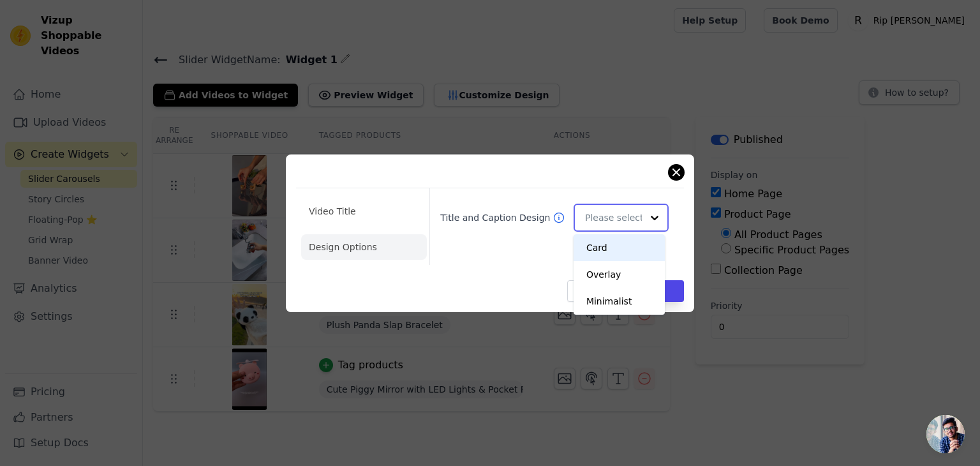  I want to click on div: Overlay, so click(619, 275).